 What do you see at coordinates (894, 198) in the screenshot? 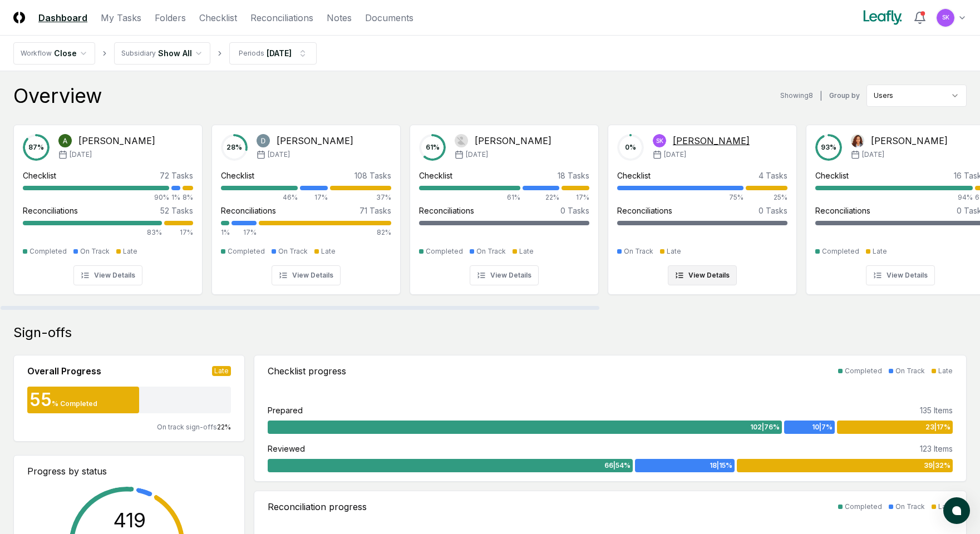
I see `div: 94%` at bounding box center [894, 198].